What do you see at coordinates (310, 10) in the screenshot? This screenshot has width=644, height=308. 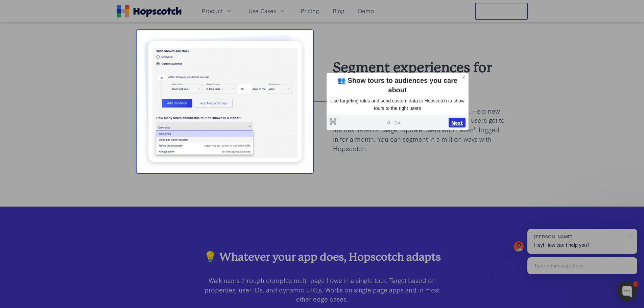 I see `a: Pricing` at bounding box center [310, 10].